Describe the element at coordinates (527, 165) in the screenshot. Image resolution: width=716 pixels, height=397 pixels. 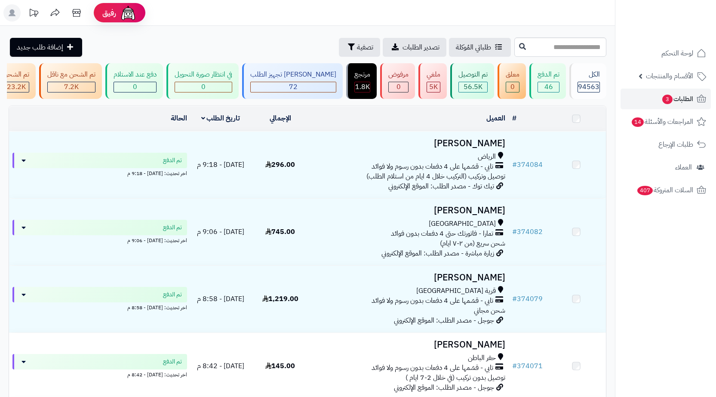
I see `a: #374084` at that location.